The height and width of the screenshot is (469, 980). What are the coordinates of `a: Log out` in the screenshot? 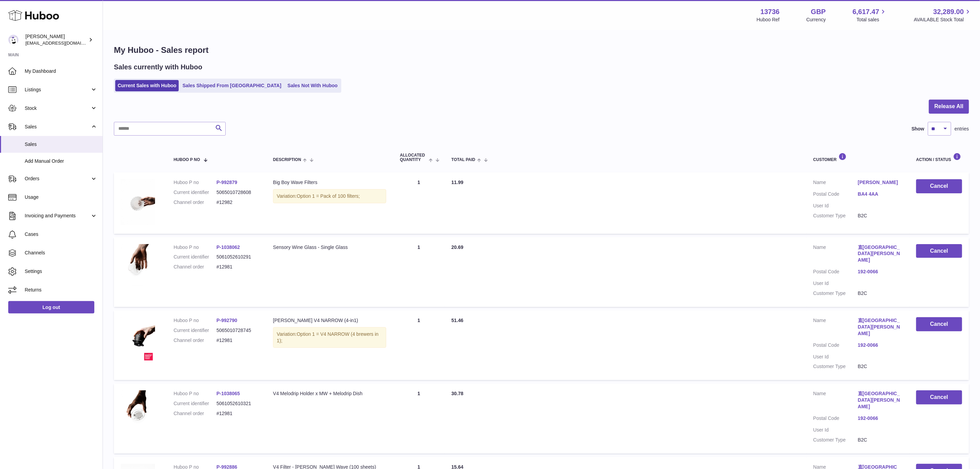 It's located at (51, 307).